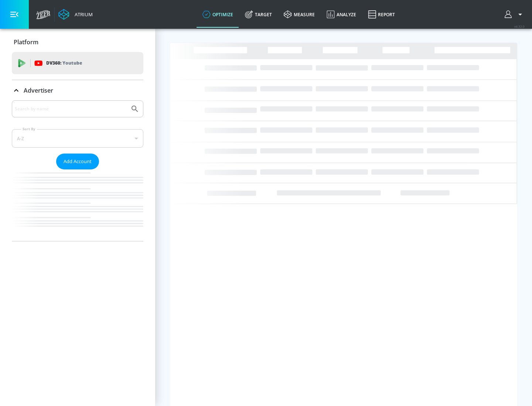  Describe the element at coordinates (71, 109) in the screenshot. I see `input: Search by name` at that location.